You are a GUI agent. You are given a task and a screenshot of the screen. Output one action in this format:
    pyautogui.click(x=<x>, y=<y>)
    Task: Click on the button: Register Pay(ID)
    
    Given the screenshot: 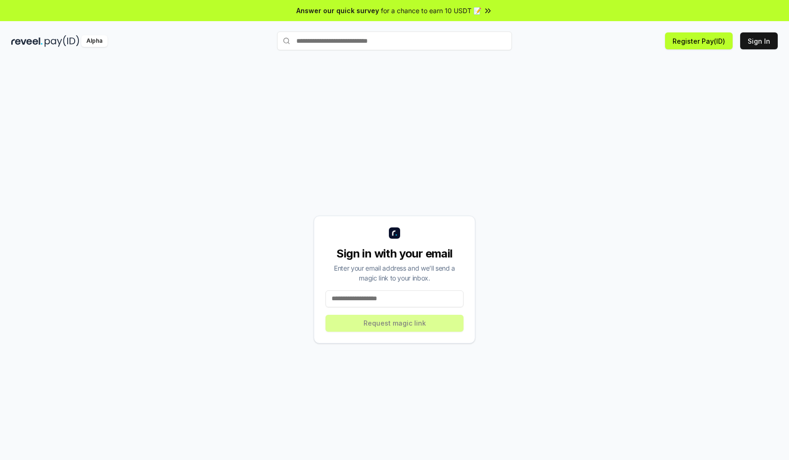 What is the action you would take?
    pyautogui.click(x=699, y=41)
    